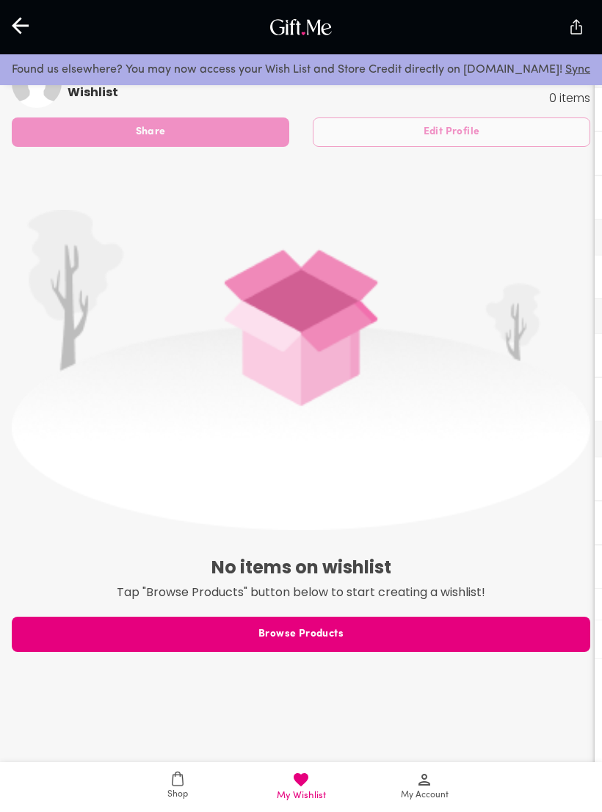 This screenshot has width=602, height=812. What do you see at coordinates (301, 567) in the screenshot?
I see `h6: No items on wishlist` at bounding box center [301, 567].